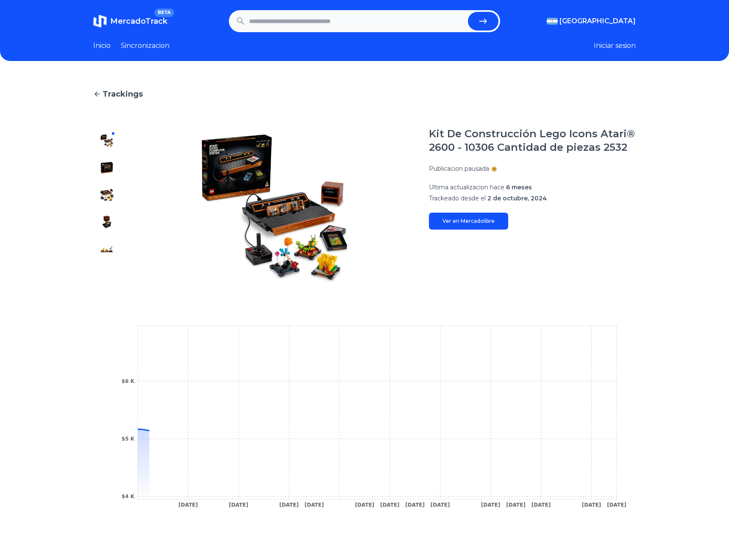 This screenshot has height=560, width=729. What do you see at coordinates (102, 46) in the screenshot?
I see `a: Inicio` at bounding box center [102, 46].